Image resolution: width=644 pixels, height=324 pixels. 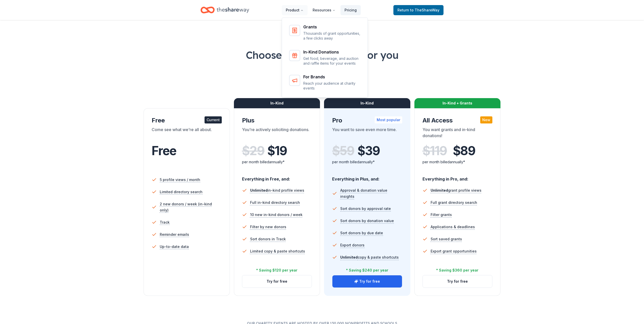 What do you see at coordinates (275, 203) in the screenshot?
I see `span: Full in-kind directory search` at bounding box center [275, 203].